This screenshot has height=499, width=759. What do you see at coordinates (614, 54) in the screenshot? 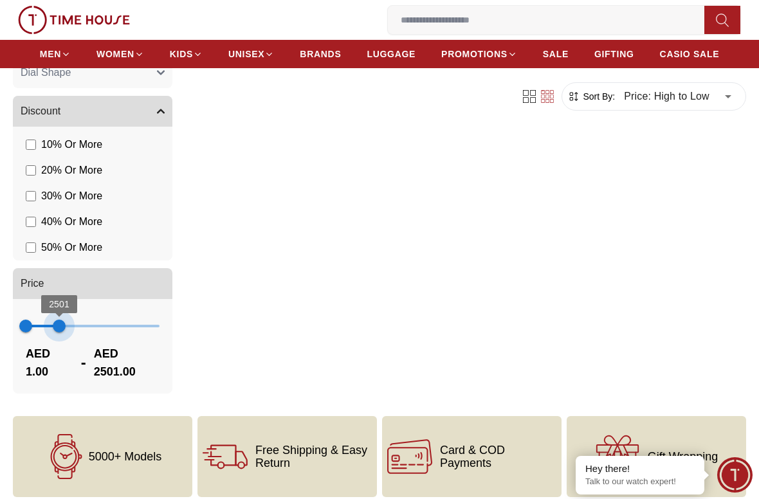
I see `a: GIFTING` at bounding box center [614, 54].